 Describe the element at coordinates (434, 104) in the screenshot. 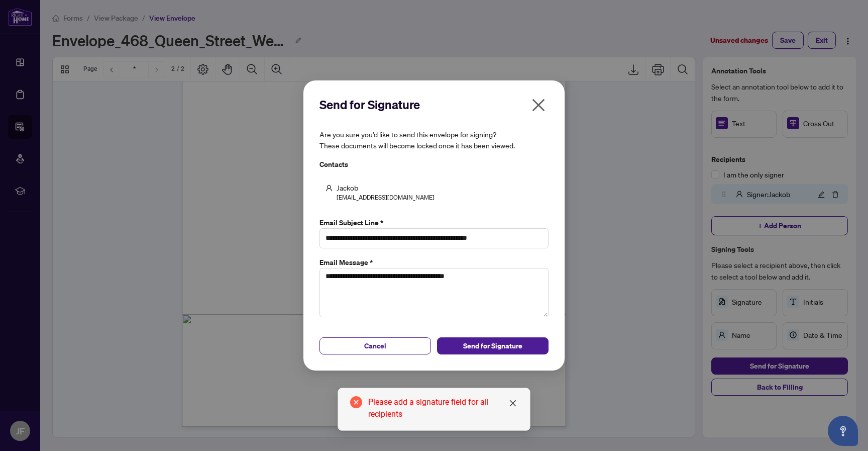

I see `h2: Send for Signature` at that location.